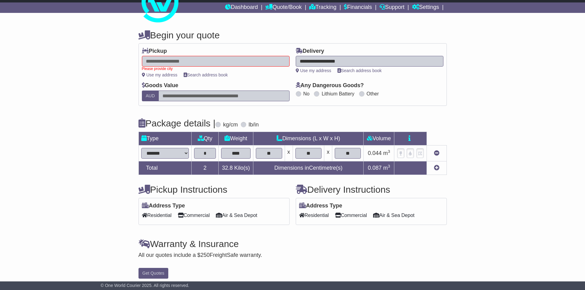 The image size is (585, 290). What do you see at coordinates (205, 138) in the screenshot?
I see `td: Qty` at bounding box center [205, 138].